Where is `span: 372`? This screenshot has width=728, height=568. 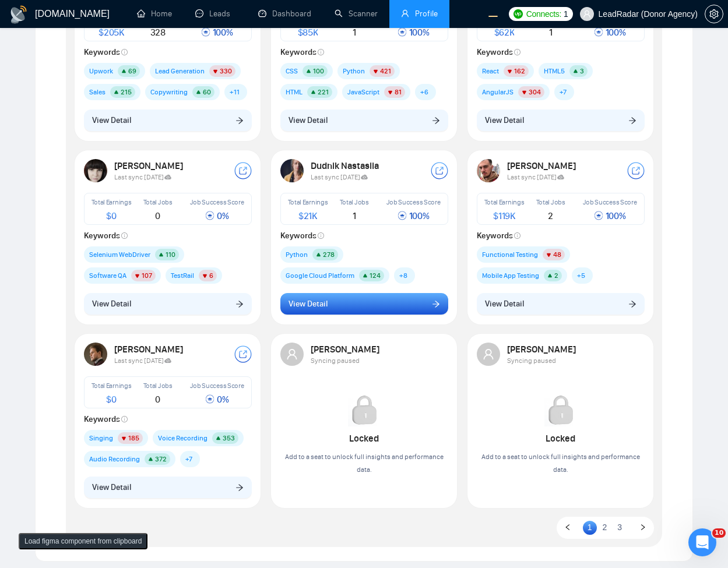 span: 372 is located at coordinates (161, 459).